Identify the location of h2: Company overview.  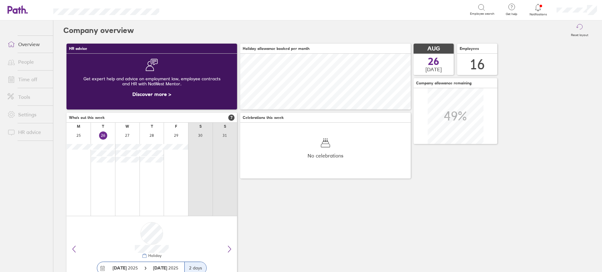
(99, 30).